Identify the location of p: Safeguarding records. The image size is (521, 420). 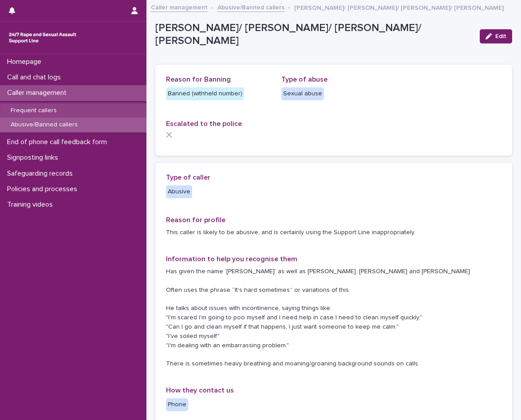
(42, 174).